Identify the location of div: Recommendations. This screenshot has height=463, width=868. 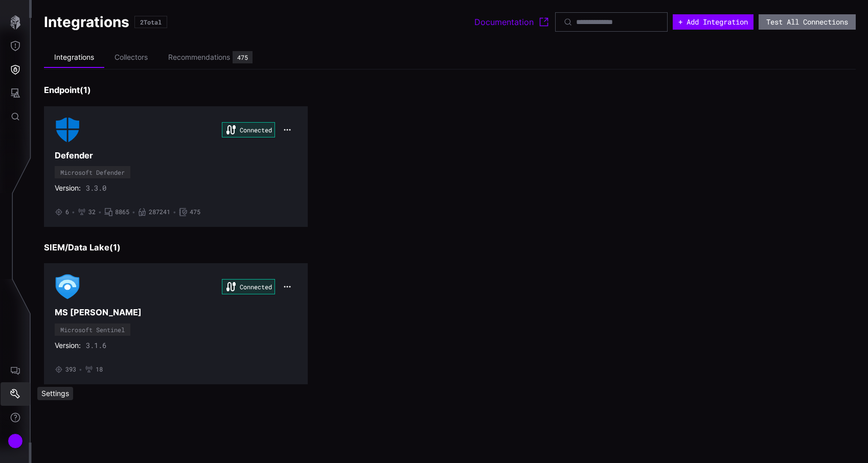
(199, 57).